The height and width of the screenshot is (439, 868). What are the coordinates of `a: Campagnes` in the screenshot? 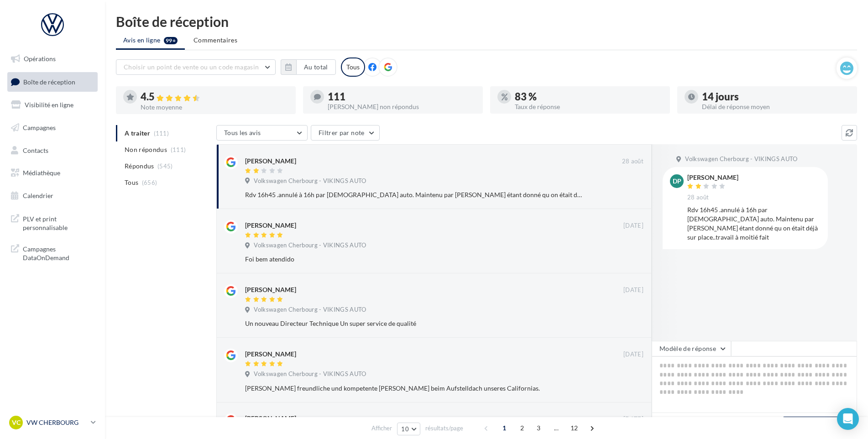 It's located at (52, 128).